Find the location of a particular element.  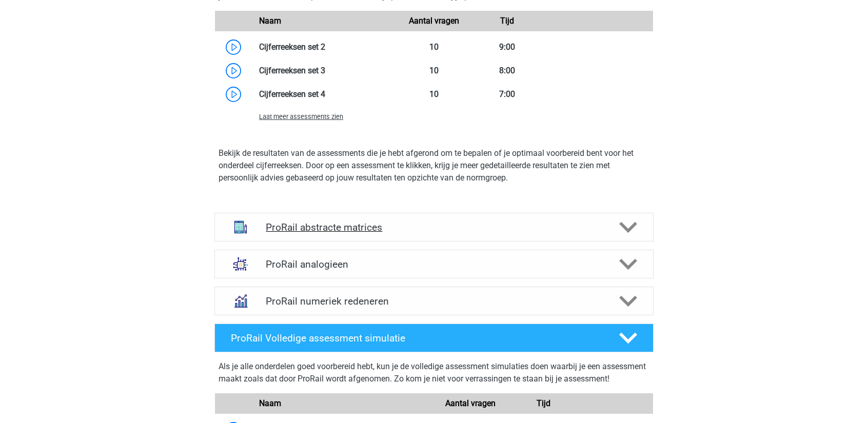

a: analogieen ProRail analogieen is located at coordinates (434, 264).